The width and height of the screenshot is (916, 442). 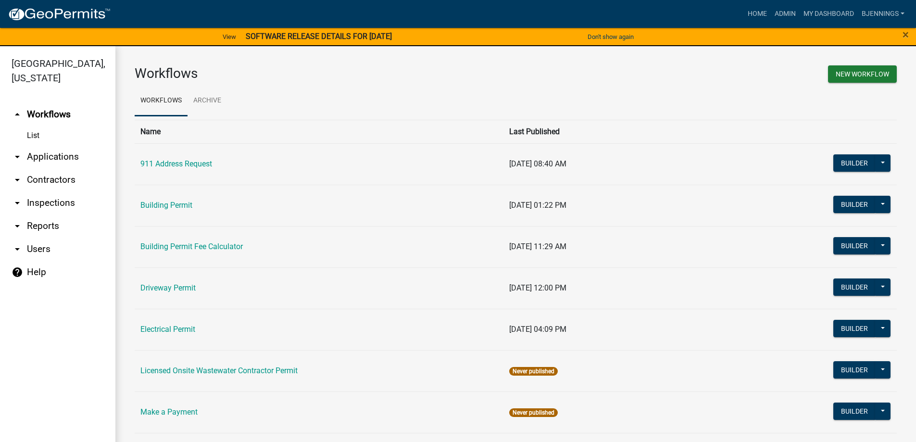 What do you see at coordinates (191, 246) in the screenshot?
I see `a: Building Permit Fee Calculator` at bounding box center [191, 246].